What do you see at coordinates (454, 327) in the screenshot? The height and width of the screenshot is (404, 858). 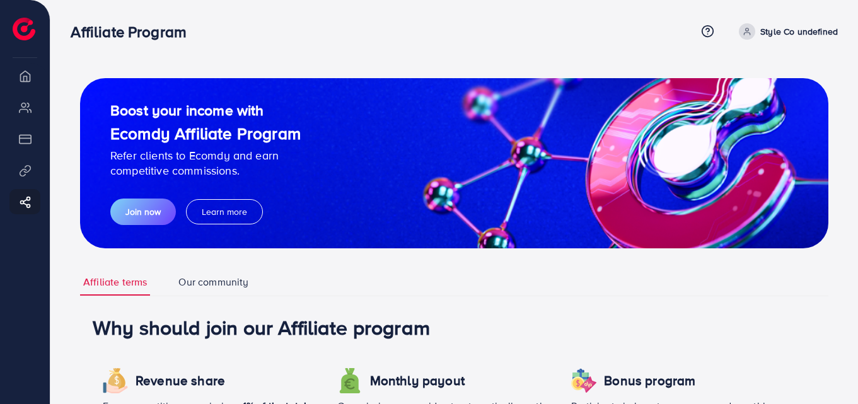 I see `h1: Why should join our Affiliate program` at bounding box center [454, 327].